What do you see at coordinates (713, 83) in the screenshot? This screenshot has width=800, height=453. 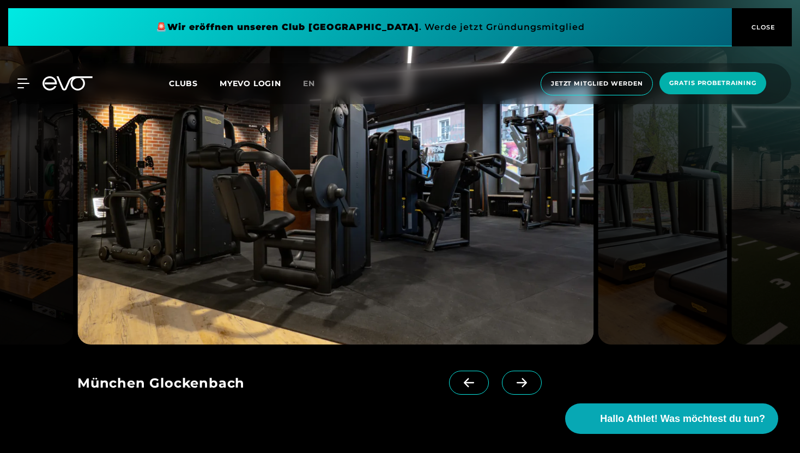 I see `span: Gratis Probetraining` at bounding box center [713, 83].